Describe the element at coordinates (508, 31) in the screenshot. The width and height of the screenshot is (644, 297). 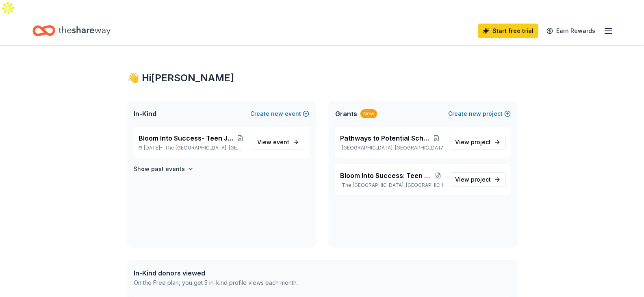
I see `a: Start free trial` at that location.